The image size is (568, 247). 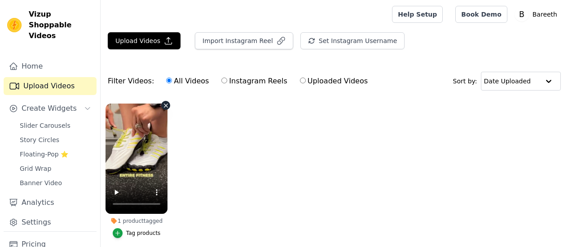 I want to click on span: Grid Wrap, so click(x=35, y=169).